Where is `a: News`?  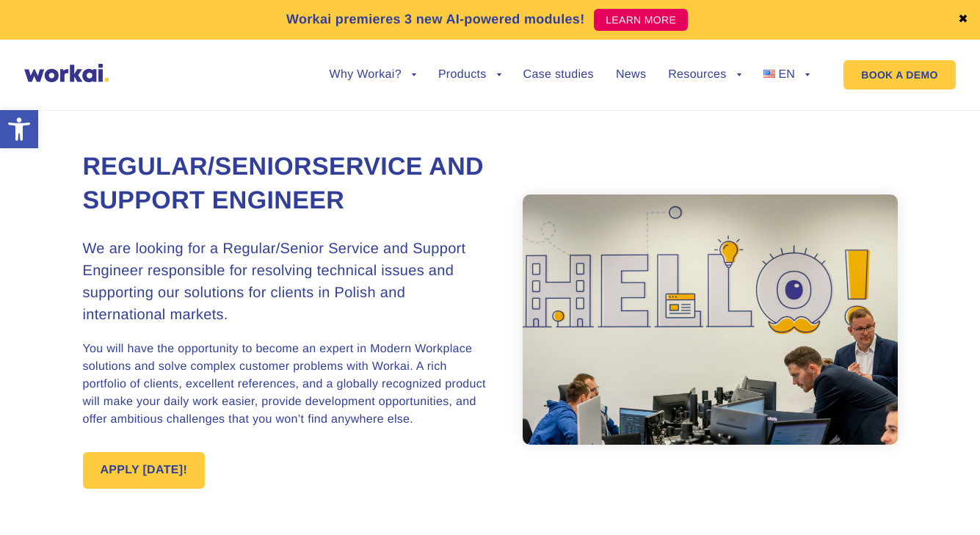
a: News is located at coordinates (630, 74).